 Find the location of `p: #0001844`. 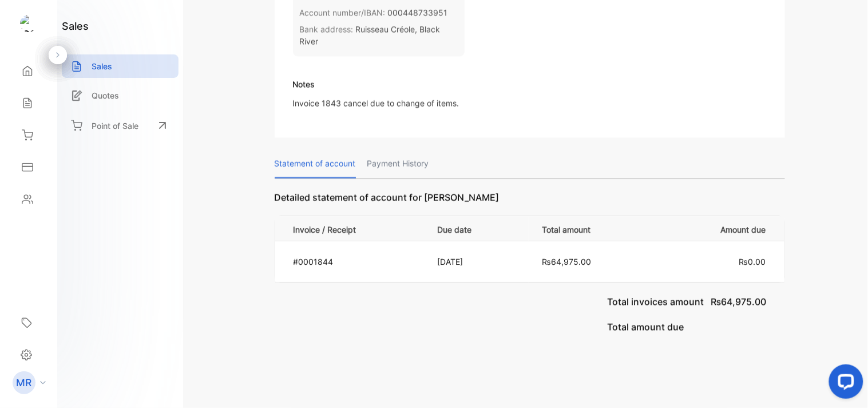

p: #0001844 is located at coordinates (358, 261).